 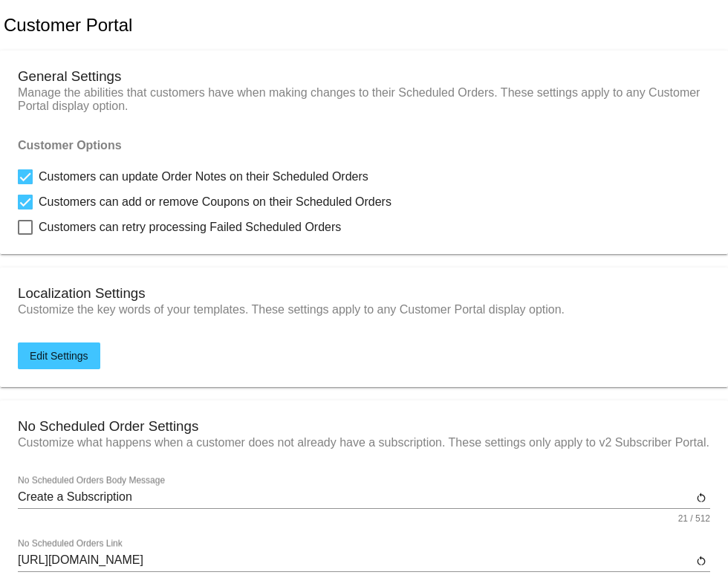 What do you see at coordinates (355, 497) in the screenshot?
I see `input: No Scheduled Orders Body Message` at bounding box center [355, 497].